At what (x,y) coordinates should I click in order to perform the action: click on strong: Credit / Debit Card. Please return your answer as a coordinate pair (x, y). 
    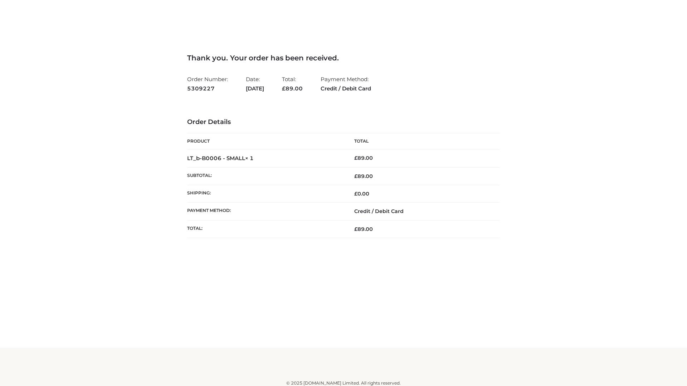
    Looking at the image, I should click on (346, 89).